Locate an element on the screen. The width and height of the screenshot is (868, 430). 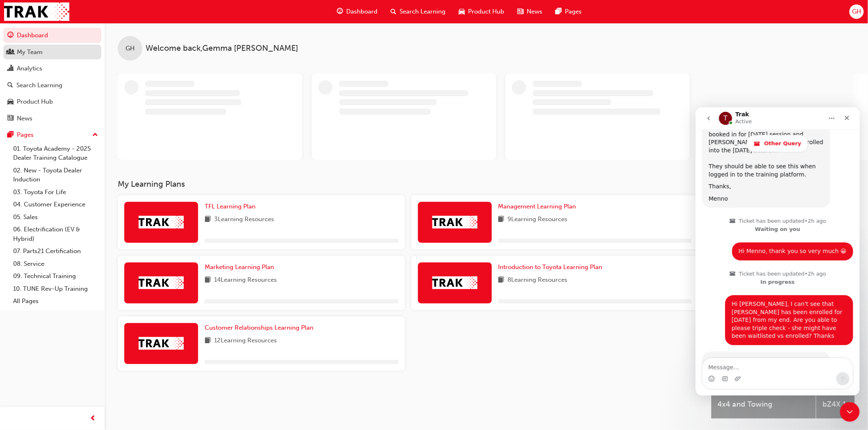
div: Trak says… is located at coordinates (82, 121).